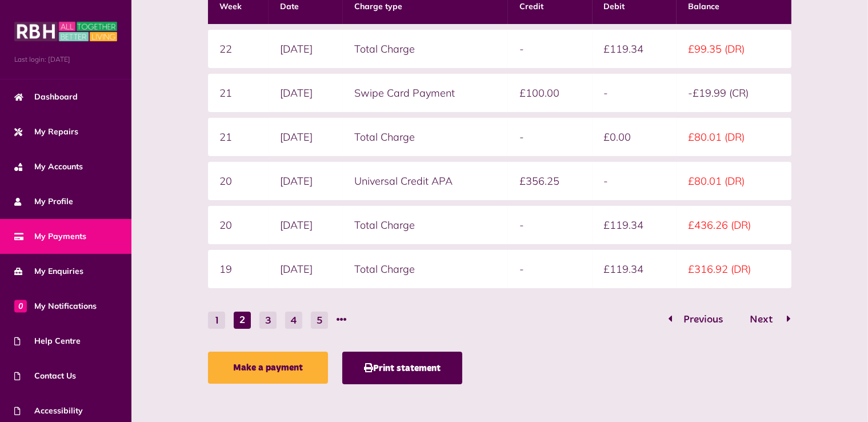  What do you see at coordinates (761, 320) in the screenshot?
I see `span: Next` at bounding box center [761, 320].